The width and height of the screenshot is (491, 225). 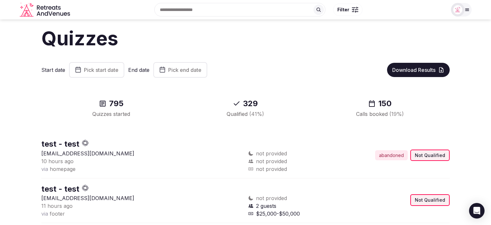 I want to click on div: 795, so click(x=111, y=103).